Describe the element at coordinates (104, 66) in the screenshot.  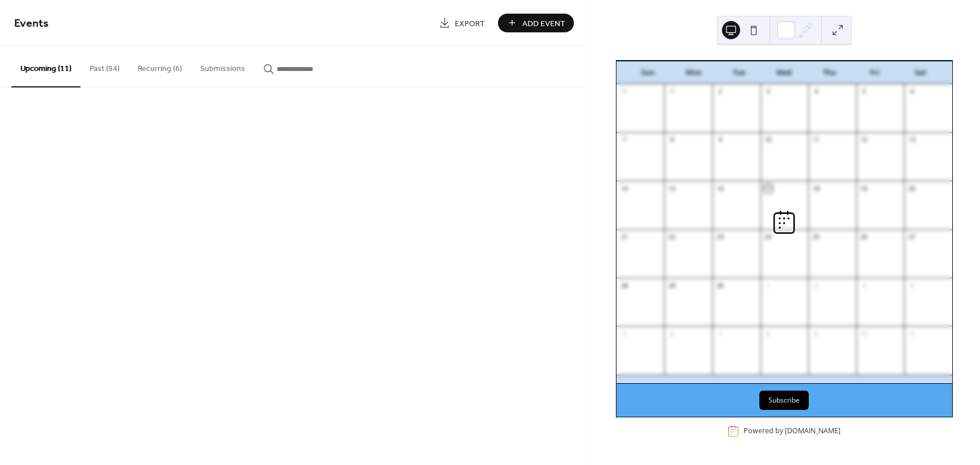
I see `button: Past (94)` at that location.